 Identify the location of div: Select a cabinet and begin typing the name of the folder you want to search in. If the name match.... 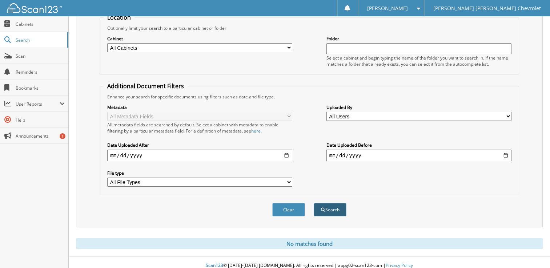
(419, 61).